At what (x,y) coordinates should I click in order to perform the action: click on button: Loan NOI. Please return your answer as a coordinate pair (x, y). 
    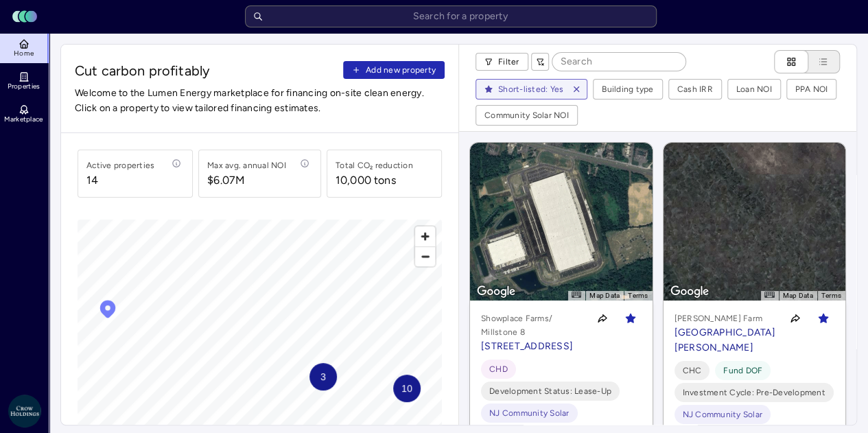
    Looking at the image, I should click on (754, 89).